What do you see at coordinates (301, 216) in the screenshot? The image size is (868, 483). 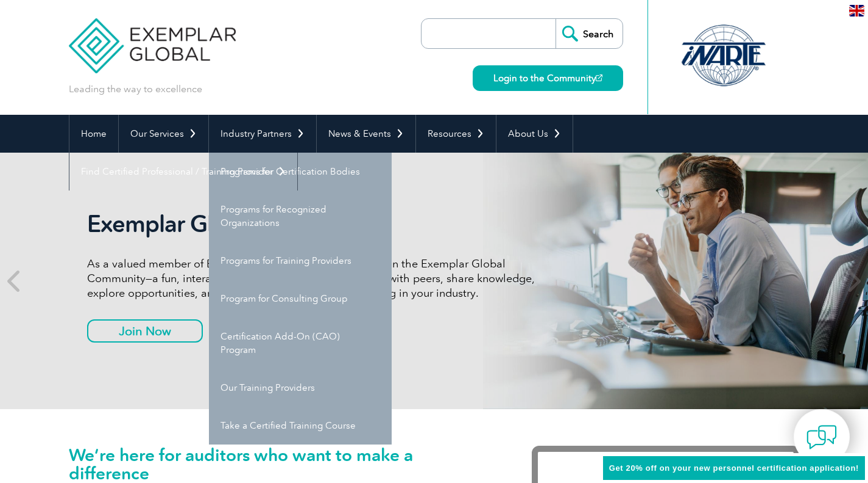 I see `a: Programs for Recognized Organizations` at bounding box center [301, 216].